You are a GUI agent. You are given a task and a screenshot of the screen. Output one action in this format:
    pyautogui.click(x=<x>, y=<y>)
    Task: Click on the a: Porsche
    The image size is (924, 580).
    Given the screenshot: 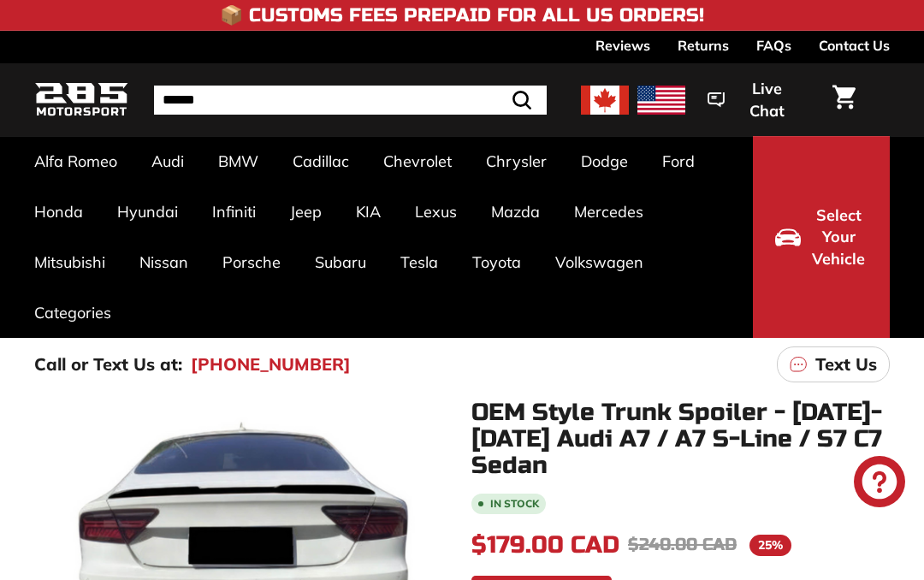 What is the action you would take?
    pyautogui.click(x=252, y=261)
    